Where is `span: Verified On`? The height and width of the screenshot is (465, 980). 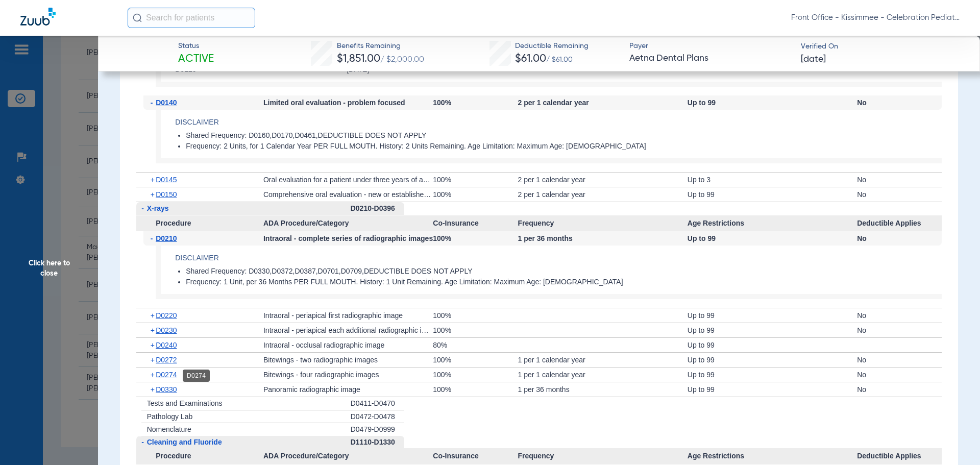 span: Verified On is located at coordinates (883, 46).